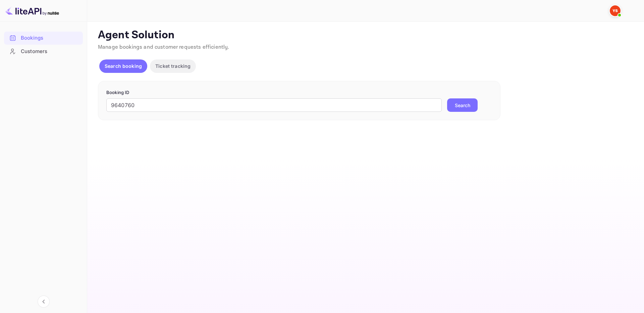 The height and width of the screenshot is (313, 644). I want to click on span: Manage bookings and customer requests efficiently., so click(164, 47).